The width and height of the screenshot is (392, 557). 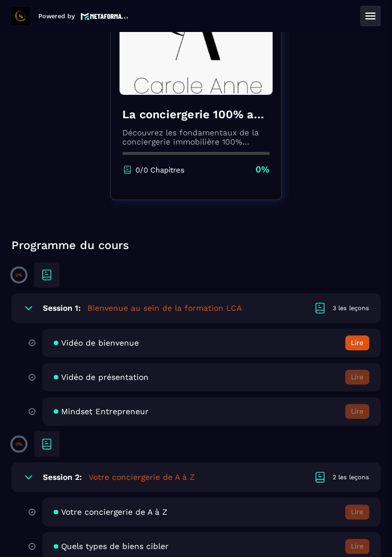 I want to click on div: 3 les leçons, so click(x=350, y=308).